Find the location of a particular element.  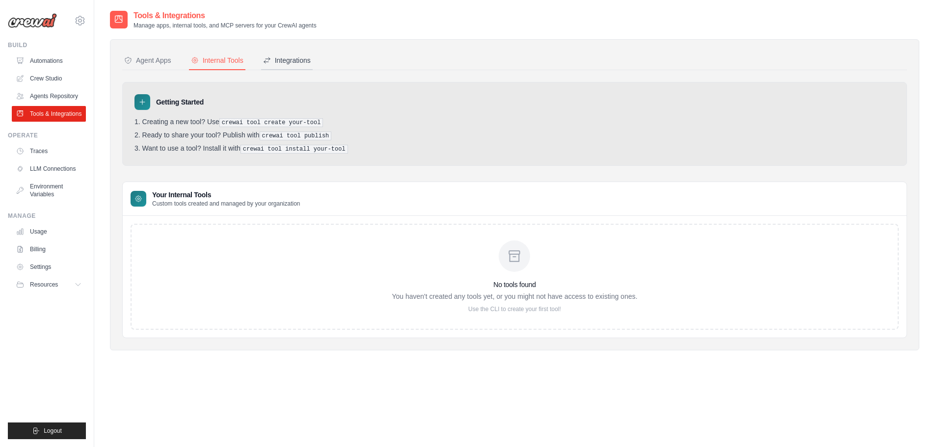

a: Environment Variables is located at coordinates (49, 191).